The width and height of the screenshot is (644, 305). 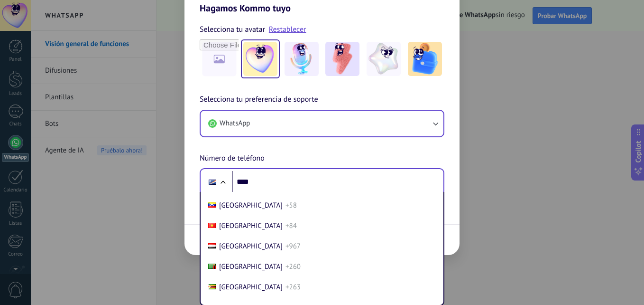 What do you see at coordinates (235, 124) in the screenshot?
I see `span: WhatsApp` at bounding box center [235, 124].